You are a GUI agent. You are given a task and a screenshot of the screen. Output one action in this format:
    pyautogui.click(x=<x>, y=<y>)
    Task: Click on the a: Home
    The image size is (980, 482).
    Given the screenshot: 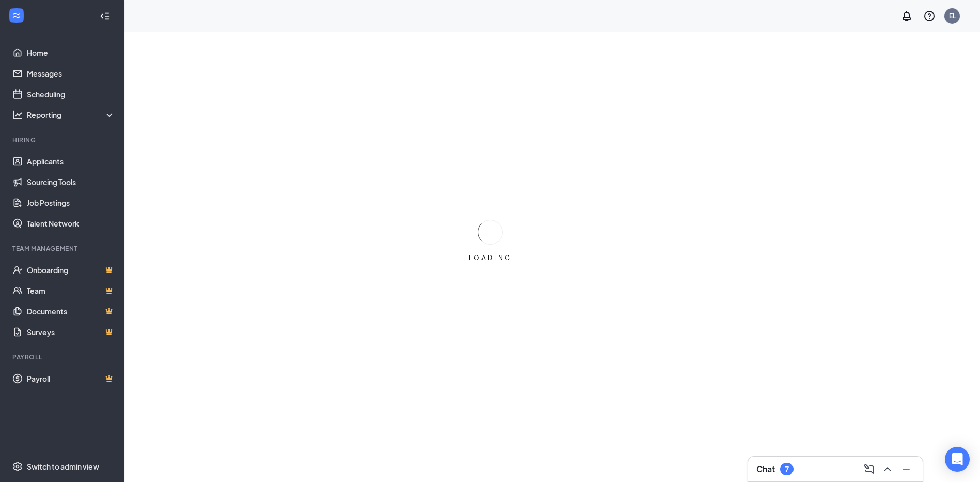 What is the action you would take?
    pyautogui.click(x=71, y=52)
    